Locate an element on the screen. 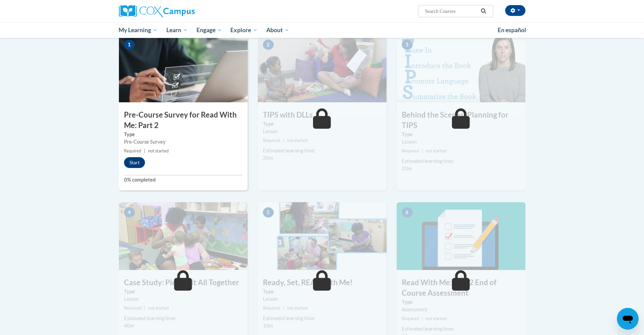 This screenshot has width=644, height=335. button: Account Settings is located at coordinates (515, 11).